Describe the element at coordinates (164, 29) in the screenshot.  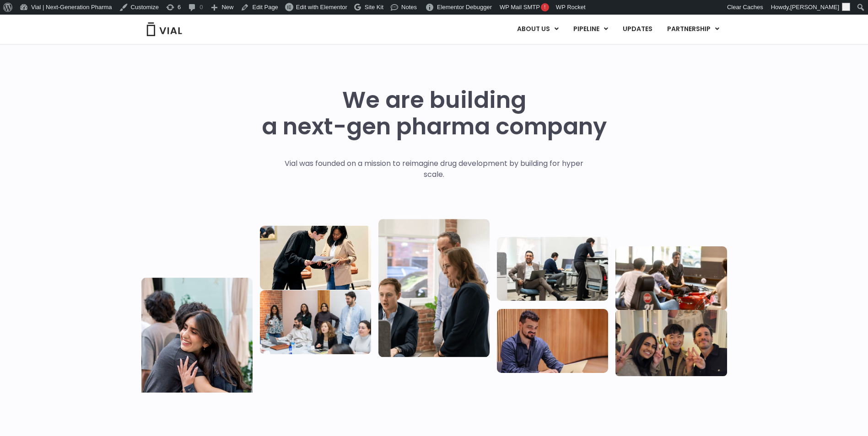
I see `img: Vial Logo` at that location.